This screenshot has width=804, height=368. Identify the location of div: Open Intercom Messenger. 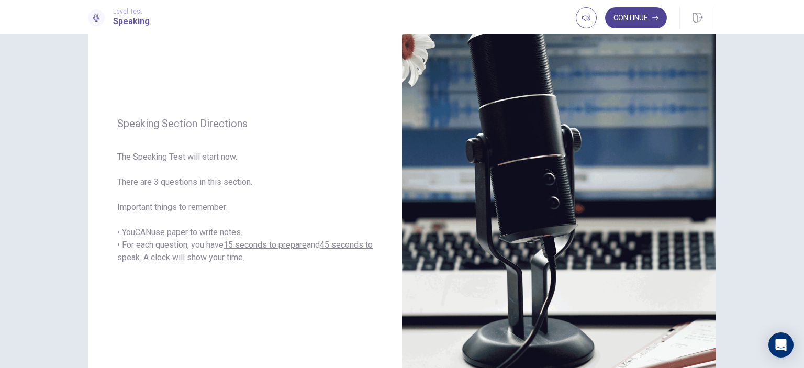
(781, 345).